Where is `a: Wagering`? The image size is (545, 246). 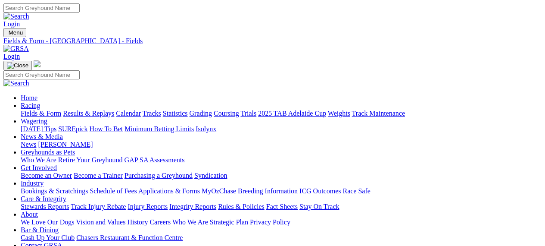 a: Wagering is located at coordinates (34, 121).